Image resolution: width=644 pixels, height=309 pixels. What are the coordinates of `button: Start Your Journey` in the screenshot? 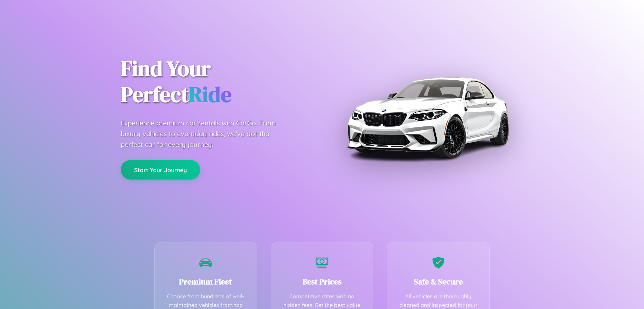 It's located at (160, 170).